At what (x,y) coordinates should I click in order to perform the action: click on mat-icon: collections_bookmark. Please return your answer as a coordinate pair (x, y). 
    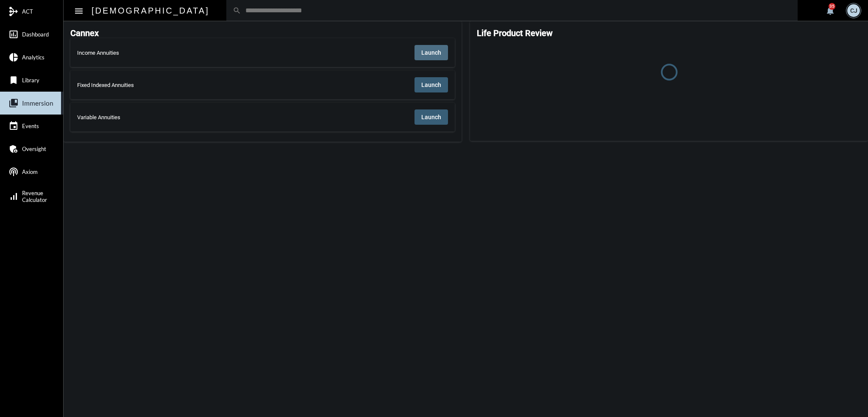
    Looking at the image, I should click on (13, 103).